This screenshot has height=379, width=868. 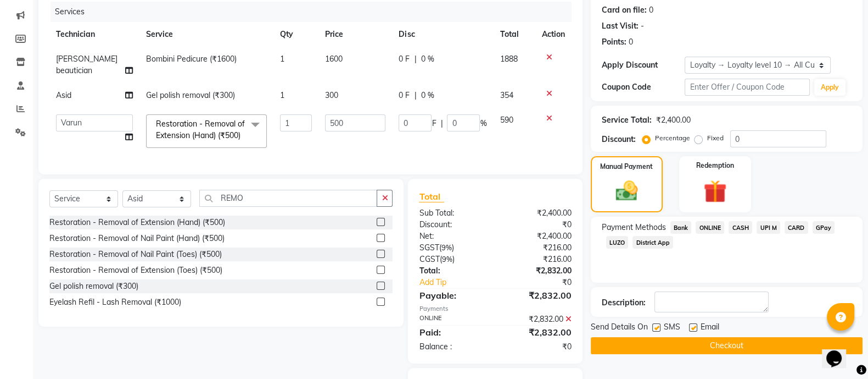 What do you see at coordinates (191, 59) in the screenshot?
I see `span: Bombini Pedicure (₹1600)` at bounding box center [191, 59].